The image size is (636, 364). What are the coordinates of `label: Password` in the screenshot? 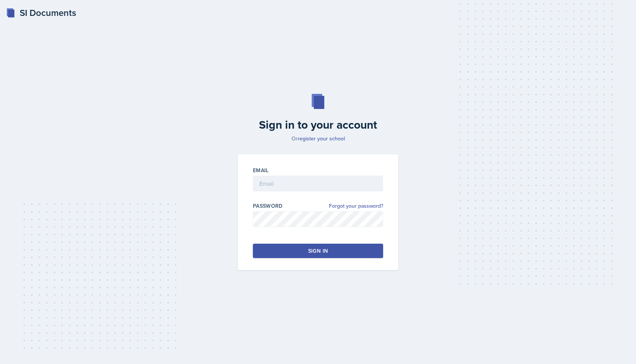 It's located at (268, 206).